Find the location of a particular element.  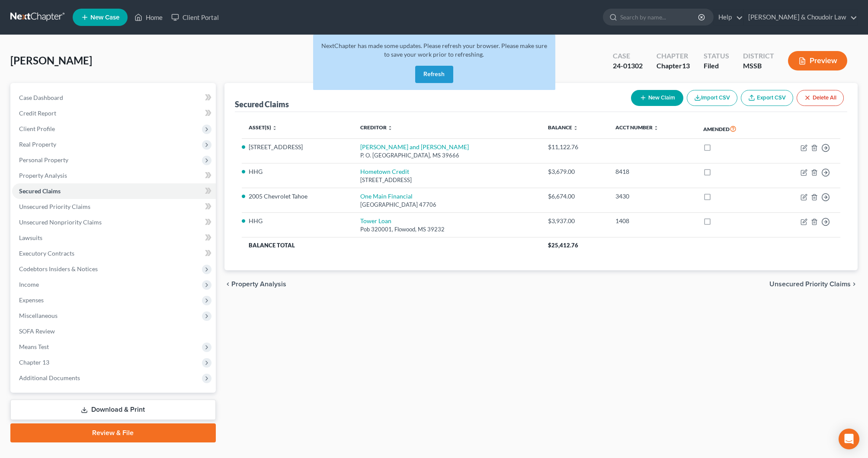

span: Client Profile is located at coordinates (37, 129).